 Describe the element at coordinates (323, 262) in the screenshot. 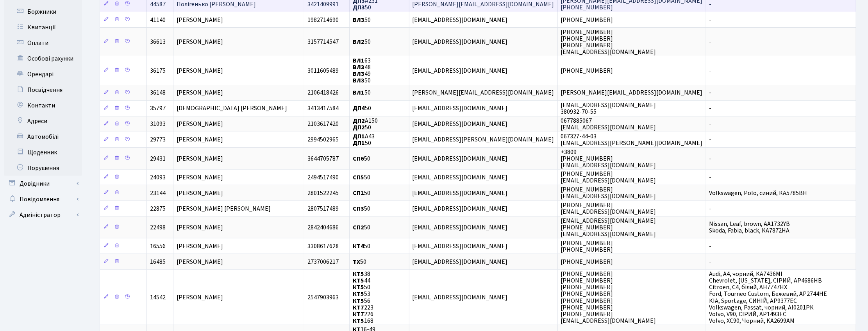

I see `span: 2737006217` at that location.